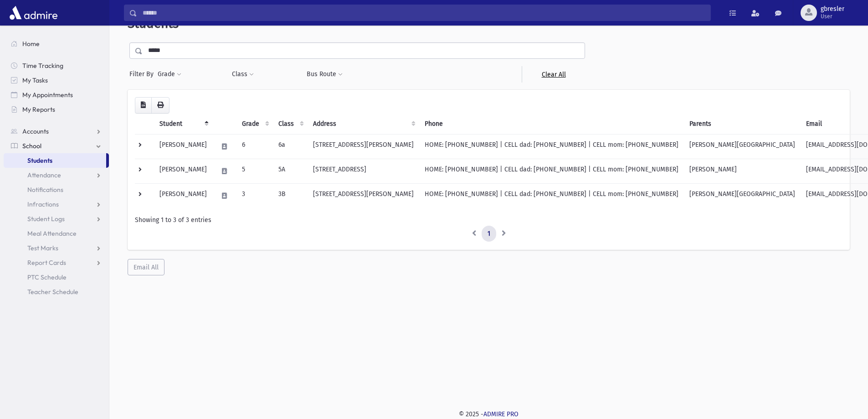  What do you see at coordinates (56, 277) in the screenshot?
I see `a: PTC Schedule` at bounding box center [56, 277].